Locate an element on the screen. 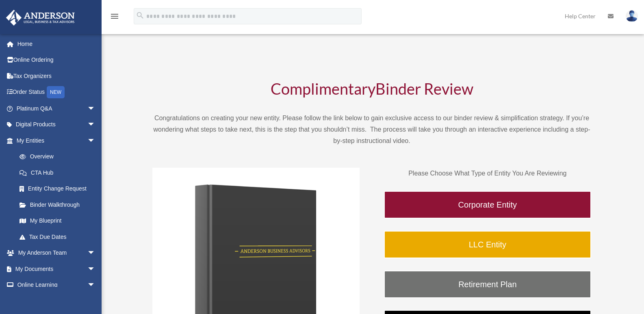 This screenshot has width=644, height=314. i: search is located at coordinates (140, 16).